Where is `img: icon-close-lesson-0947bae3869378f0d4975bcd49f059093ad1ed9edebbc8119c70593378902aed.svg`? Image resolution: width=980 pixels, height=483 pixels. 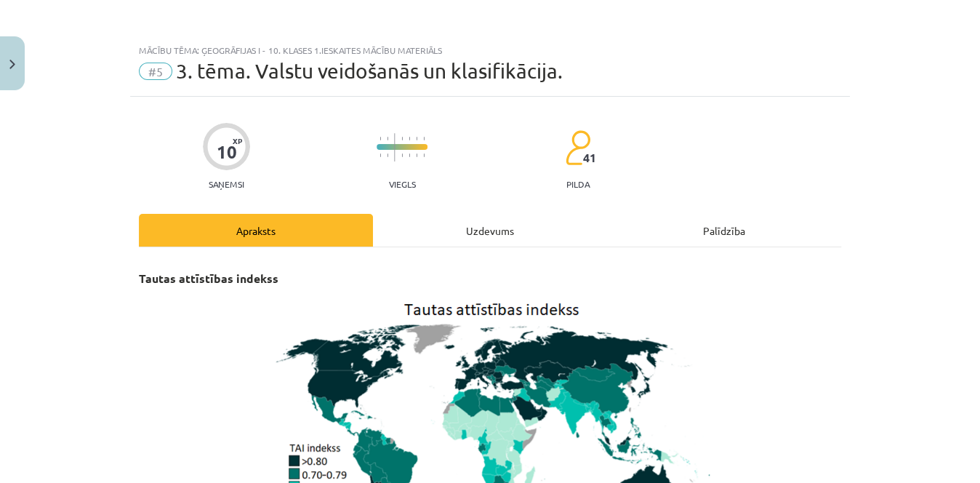 img: icon-close-lesson-0947bae3869378f0d4975bcd49f059093ad1ed9edebbc8119c70593378902aed.svg is located at coordinates (12, 64).